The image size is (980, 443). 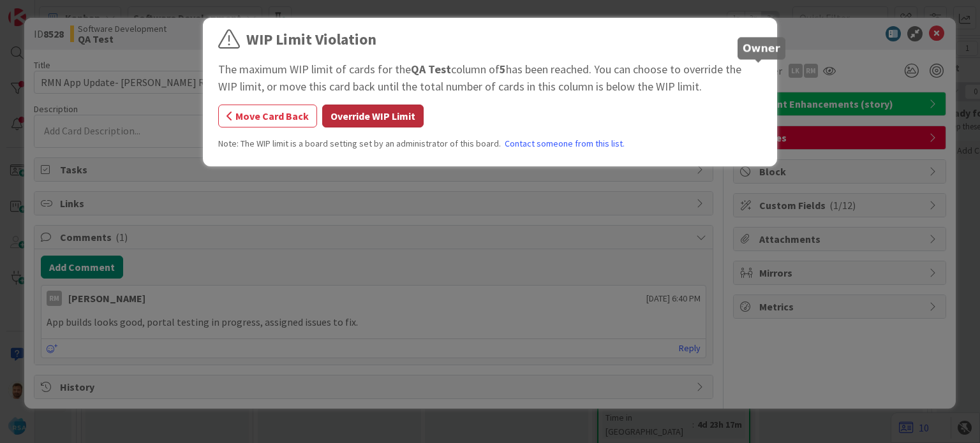 I want to click on b: 5, so click(x=503, y=69).